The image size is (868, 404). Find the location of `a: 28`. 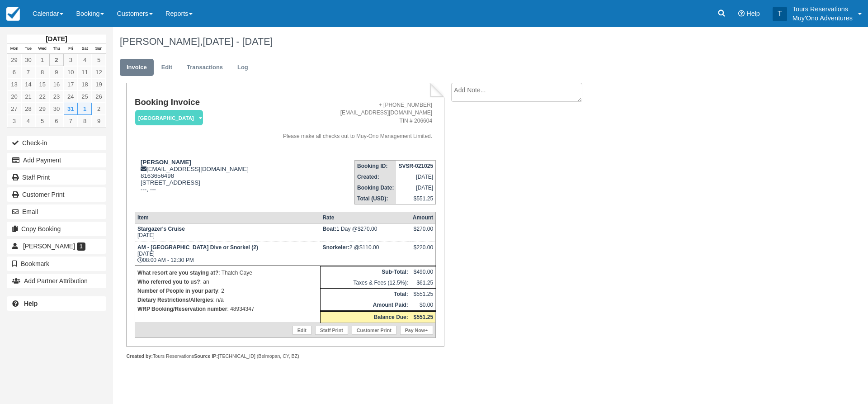

a: 28 is located at coordinates (28, 108).